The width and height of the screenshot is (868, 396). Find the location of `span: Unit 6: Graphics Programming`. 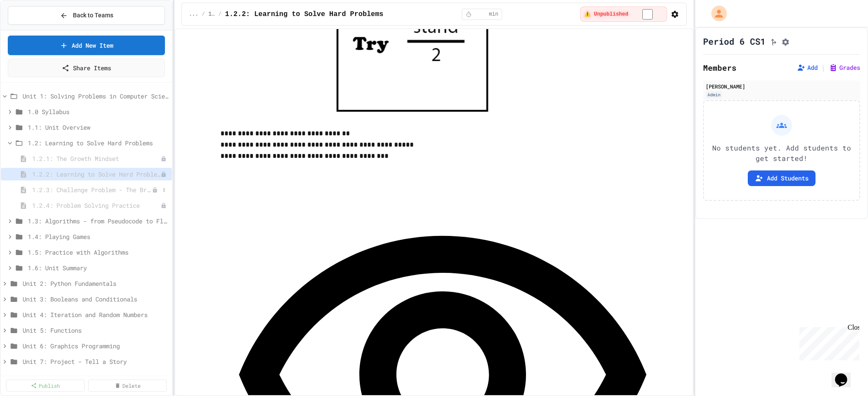

span: Unit 6: Graphics Programming is located at coordinates (95, 345).